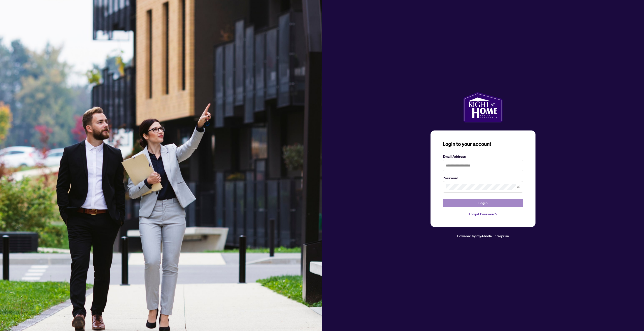 This screenshot has width=644, height=331. I want to click on span: Powered by, so click(466, 236).